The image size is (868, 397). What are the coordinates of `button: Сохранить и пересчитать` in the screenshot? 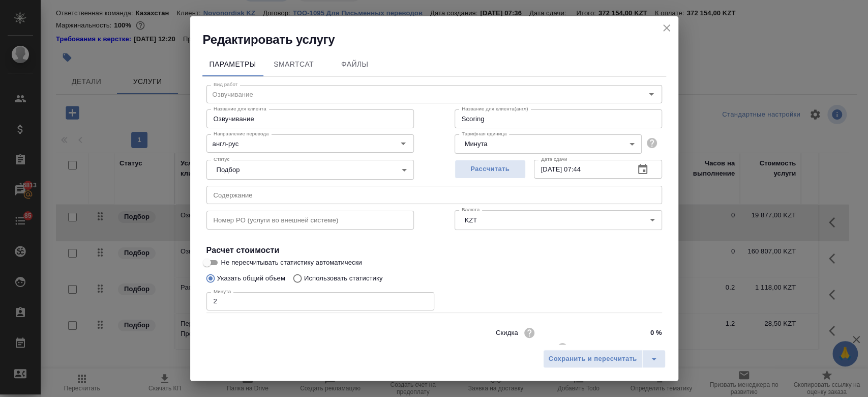 It's located at (593, 359).